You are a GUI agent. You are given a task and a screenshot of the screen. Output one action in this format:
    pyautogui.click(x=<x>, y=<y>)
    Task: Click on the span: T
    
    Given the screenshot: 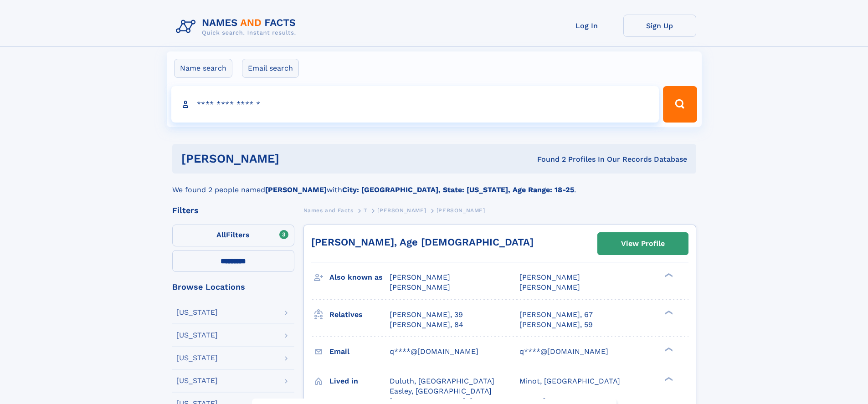 What is the action you would take?
    pyautogui.click(x=365, y=210)
    